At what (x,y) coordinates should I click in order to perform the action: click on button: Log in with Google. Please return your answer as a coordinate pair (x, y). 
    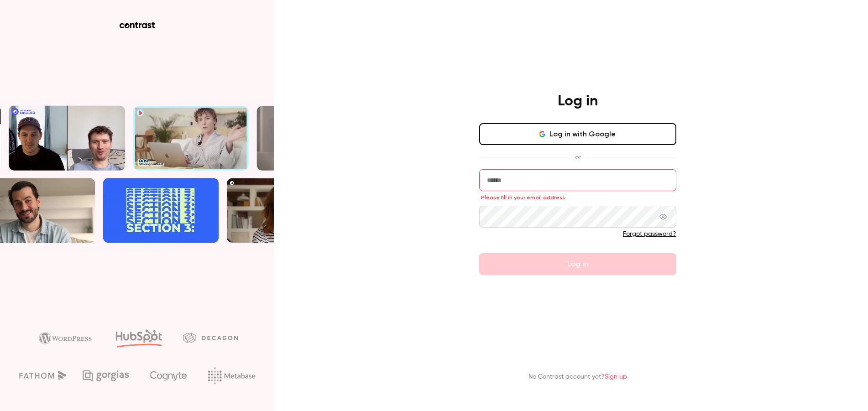
    Looking at the image, I should click on (578, 134).